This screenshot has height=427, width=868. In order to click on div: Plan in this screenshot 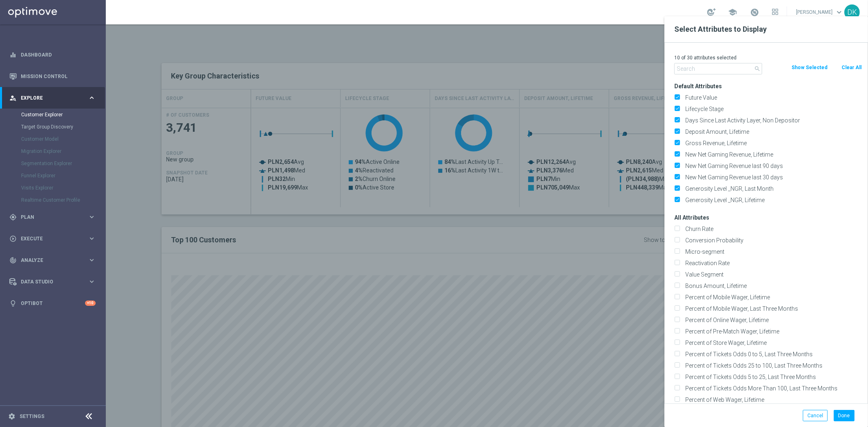, I will do `click(48, 217)`.